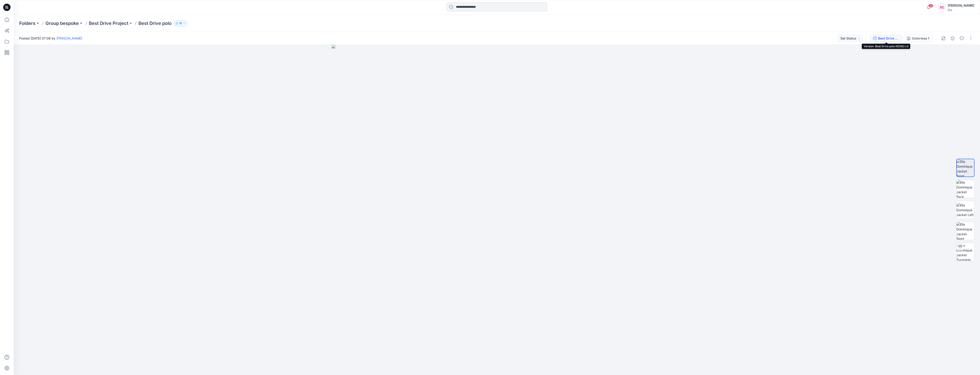  Describe the element at coordinates (180, 23) in the screenshot. I see `button: 15` at that location.